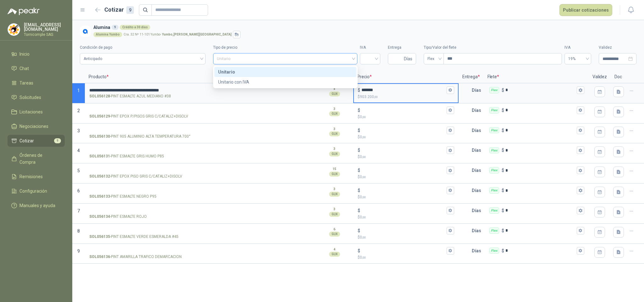 This screenshot has width=644, height=302. I want to click on div: 9, so click(130, 10).